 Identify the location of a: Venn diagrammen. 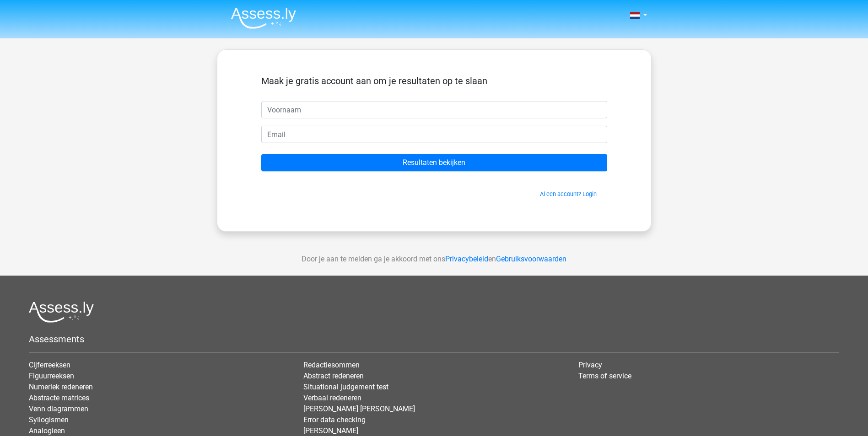
(59, 409).